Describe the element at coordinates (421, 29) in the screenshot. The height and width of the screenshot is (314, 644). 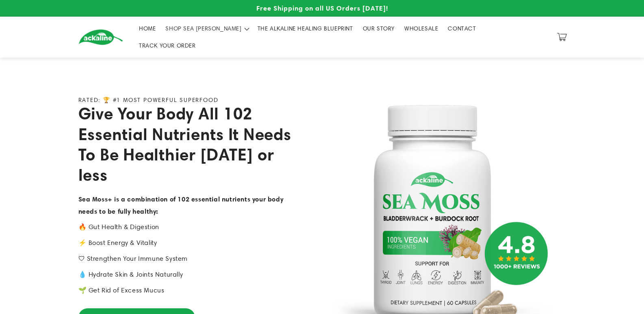
I see `span: WHOLESALE` at that location.